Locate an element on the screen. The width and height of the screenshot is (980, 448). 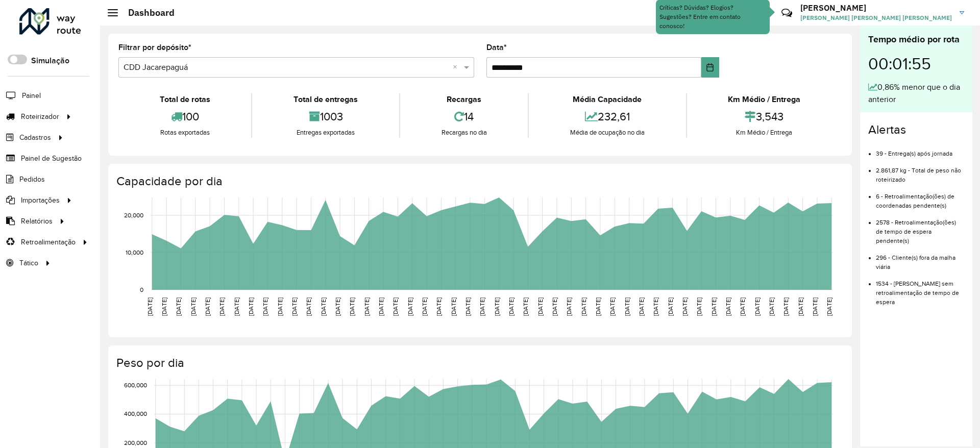
div: 14 is located at coordinates (464, 116).